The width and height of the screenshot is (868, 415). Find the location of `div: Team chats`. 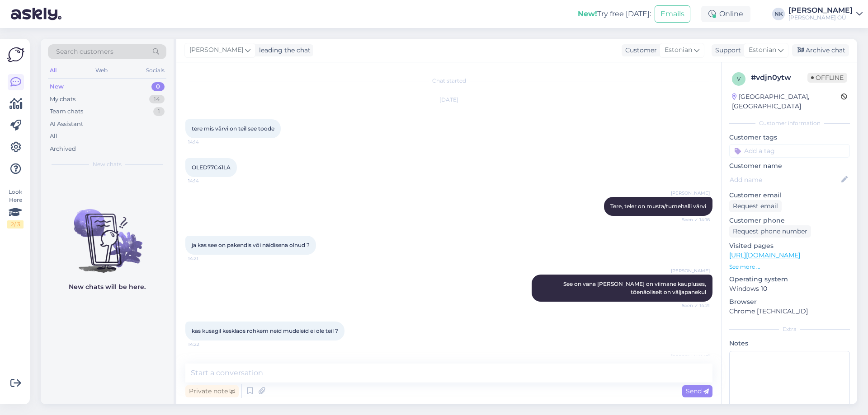

div: Team chats is located at coordinates (66, 112).